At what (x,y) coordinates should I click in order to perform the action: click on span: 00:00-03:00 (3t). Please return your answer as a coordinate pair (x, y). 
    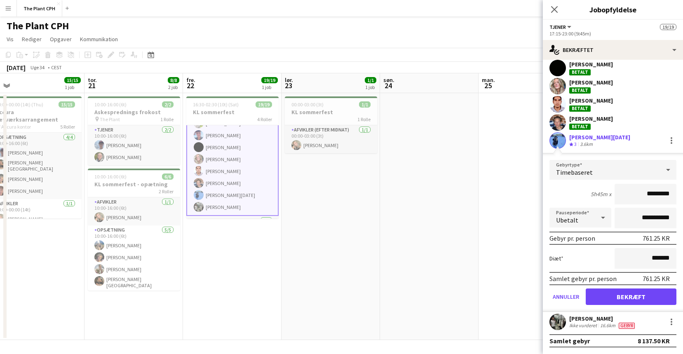
    Looking at the image, I should click on (308, 104).